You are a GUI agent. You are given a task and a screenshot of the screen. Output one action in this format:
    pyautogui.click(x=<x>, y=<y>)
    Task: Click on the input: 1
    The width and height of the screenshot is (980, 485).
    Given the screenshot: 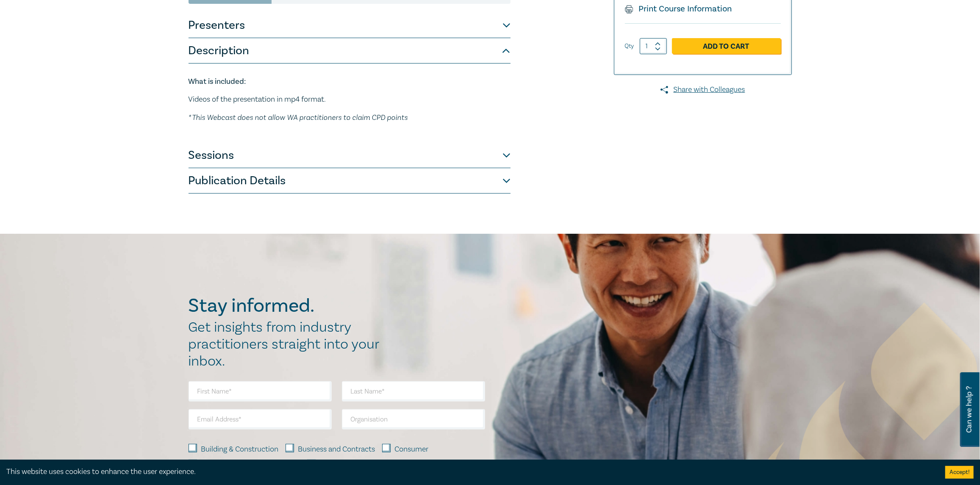 What is the action you would take?
    pyautogui.click(x=653, y=46)
    